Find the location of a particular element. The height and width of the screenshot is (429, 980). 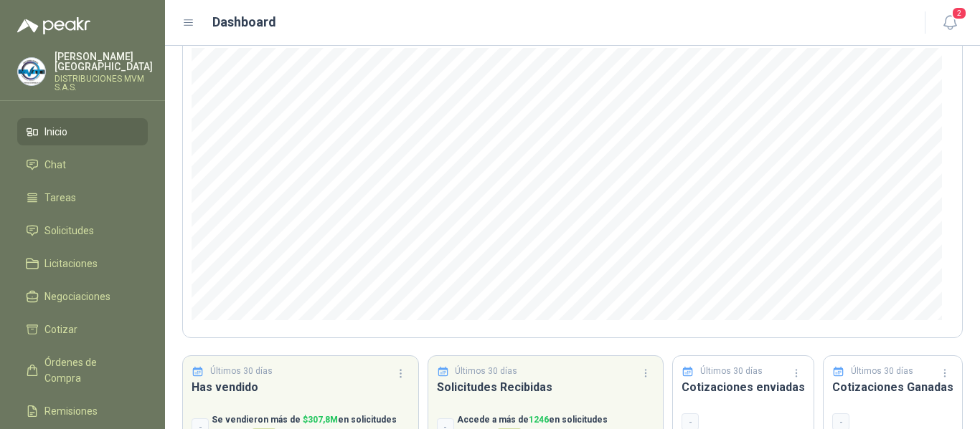

a: Licitaciones is located at coordinates (82, 264).